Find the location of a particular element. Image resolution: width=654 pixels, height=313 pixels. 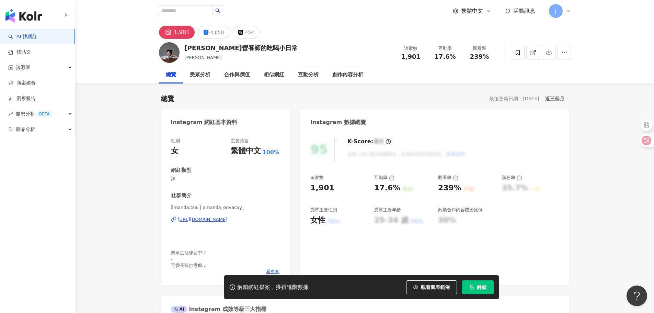

div: BETA is located at coordinates (44, 114).